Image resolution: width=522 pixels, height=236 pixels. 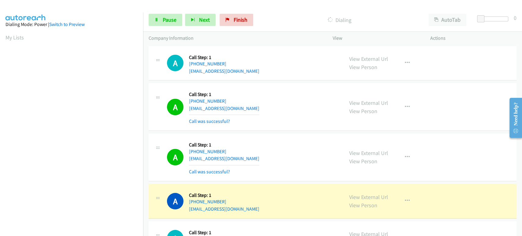 I want to click on div: 0, so click(x=515, y=18).